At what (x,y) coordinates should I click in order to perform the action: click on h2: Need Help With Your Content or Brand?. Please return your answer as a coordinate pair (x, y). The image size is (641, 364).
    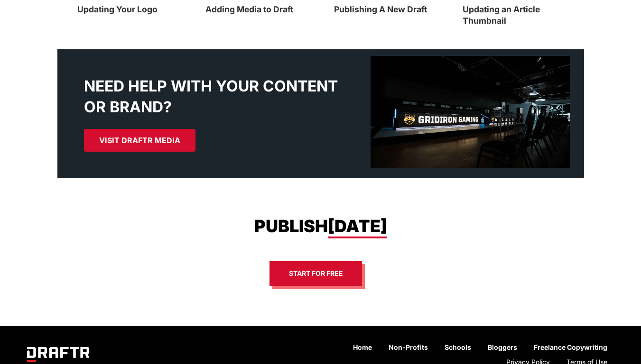
    Looking at the image, I should click on (214, 97).